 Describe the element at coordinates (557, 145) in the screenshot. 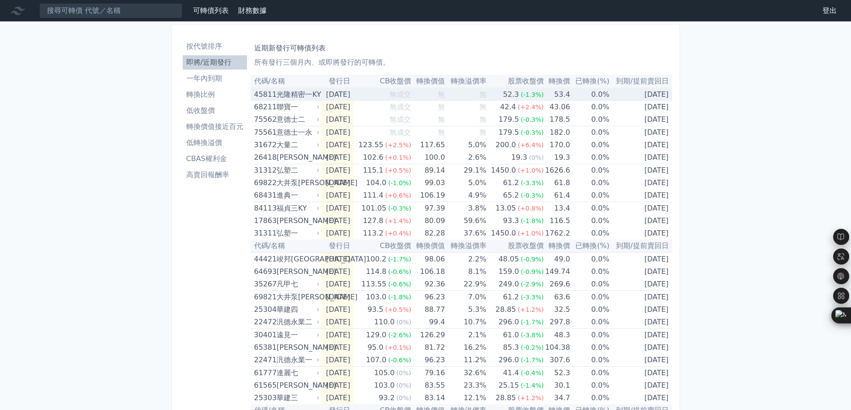

I see `td: 170.0` at that location.